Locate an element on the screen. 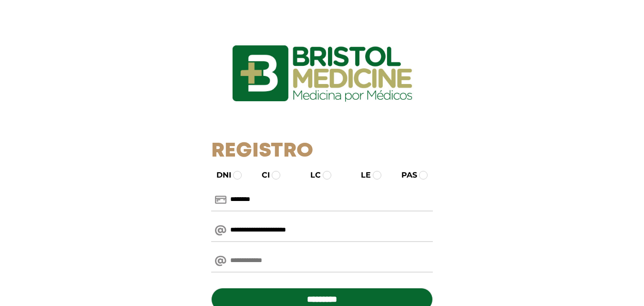 The image size is (644, 306). h1: Registro is located at coordinates (322, 151).